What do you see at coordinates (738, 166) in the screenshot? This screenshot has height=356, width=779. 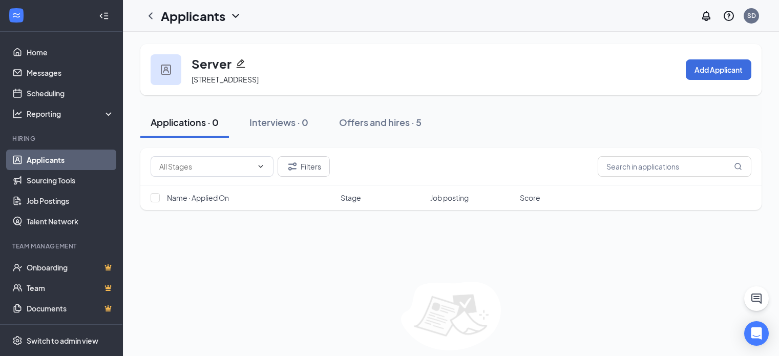 I see `svg: MagnifyingGlass` at bounding box center [738, 166].